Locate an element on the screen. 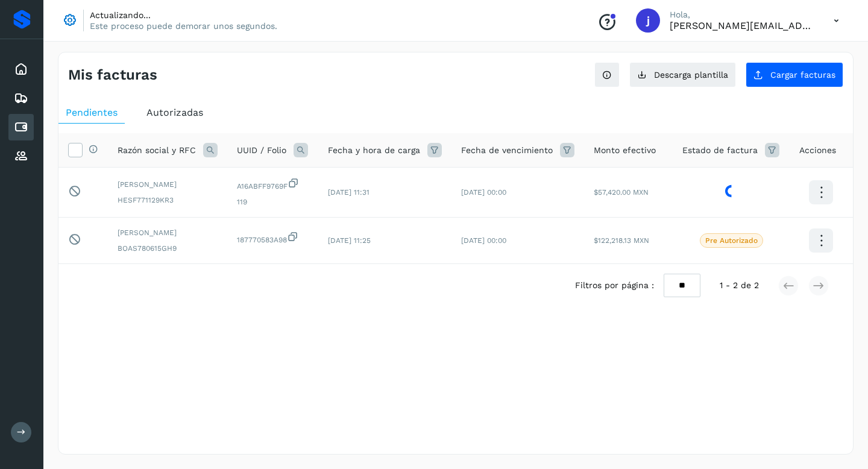 The image size is (868, 469). p: Pre Autorizado is located at coordinates (731, 240).